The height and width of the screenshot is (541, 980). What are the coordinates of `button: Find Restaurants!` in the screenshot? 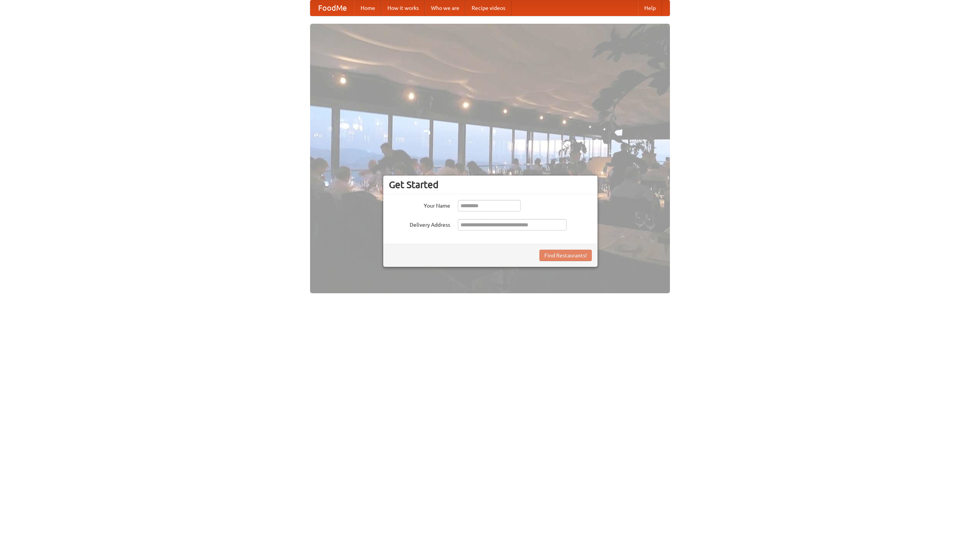 It's located at (565, 256).